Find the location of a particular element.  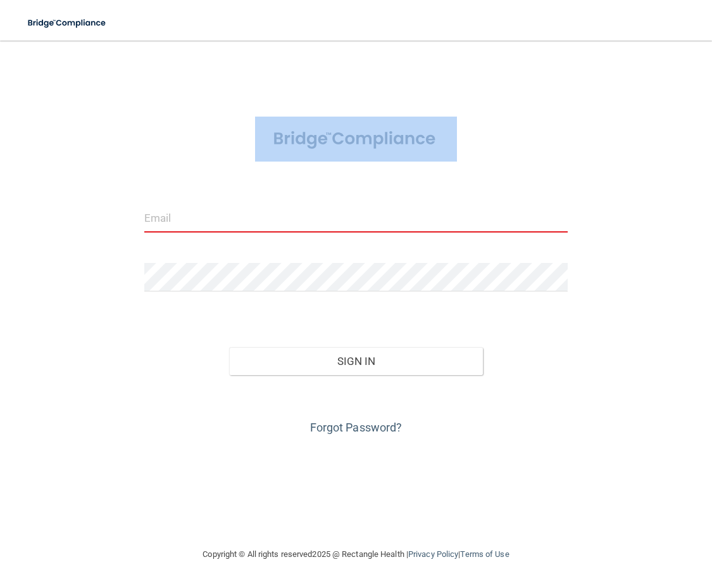

a: Forgot Password? is located at coordinates (356, 427).